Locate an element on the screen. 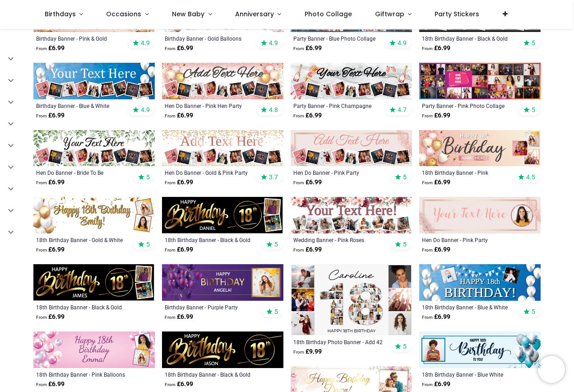  span: Giftwrap is located at coordinates (390, 14).